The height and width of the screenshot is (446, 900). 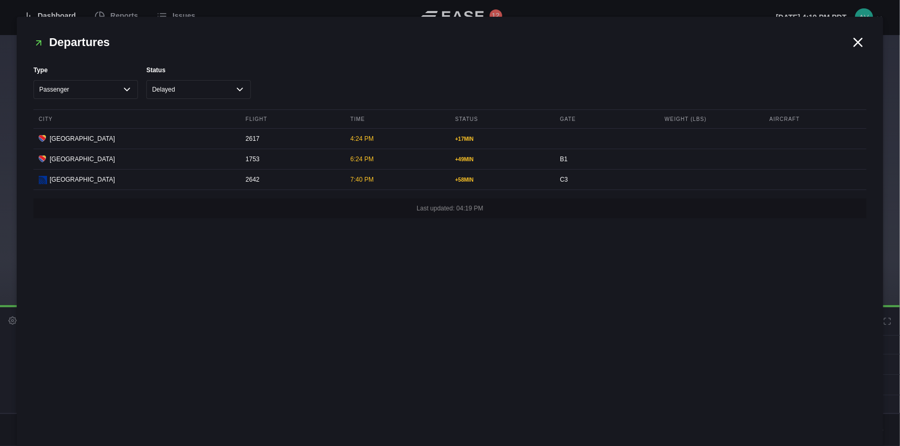 What do you see at coordinates (501, 179) in the screenshot?
I see `div: + 58 MIN` at bounding box center [501, 179].